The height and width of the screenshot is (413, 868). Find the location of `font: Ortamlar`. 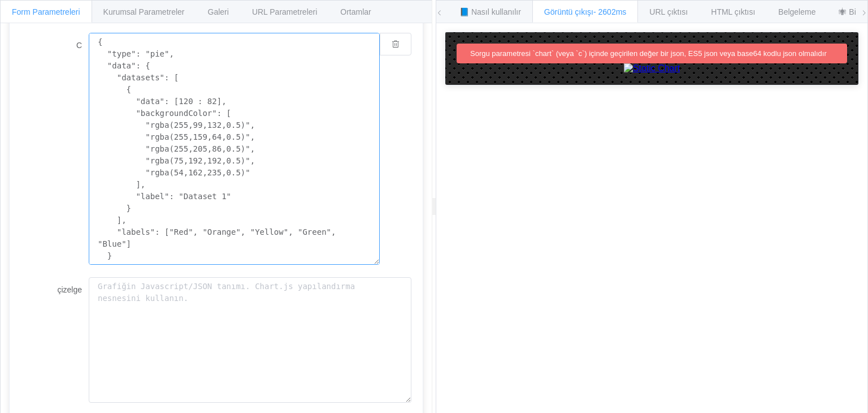

font: Ortamlar is located at coordinates (356, 12).